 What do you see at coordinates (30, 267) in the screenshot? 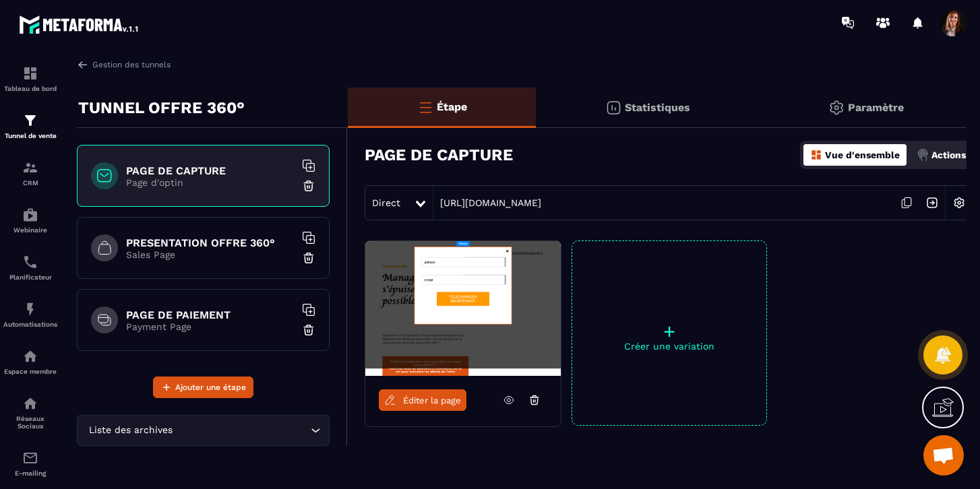
I see `a: schedulerschedulerPlanificateur` at bounding box center [30, 267].